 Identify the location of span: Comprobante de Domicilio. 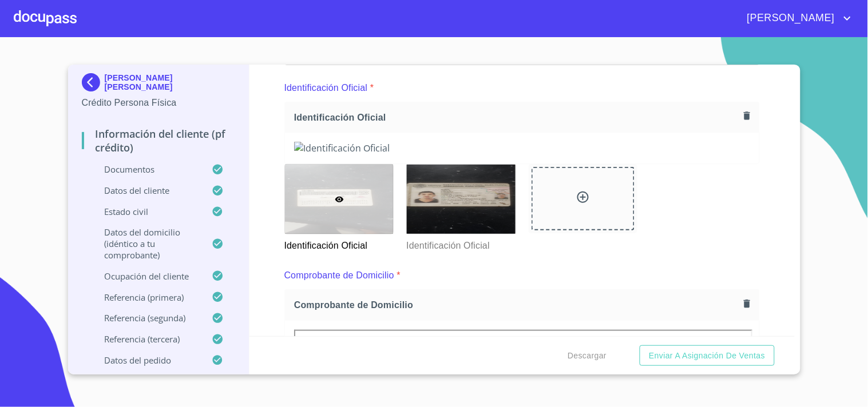
(517, 305).